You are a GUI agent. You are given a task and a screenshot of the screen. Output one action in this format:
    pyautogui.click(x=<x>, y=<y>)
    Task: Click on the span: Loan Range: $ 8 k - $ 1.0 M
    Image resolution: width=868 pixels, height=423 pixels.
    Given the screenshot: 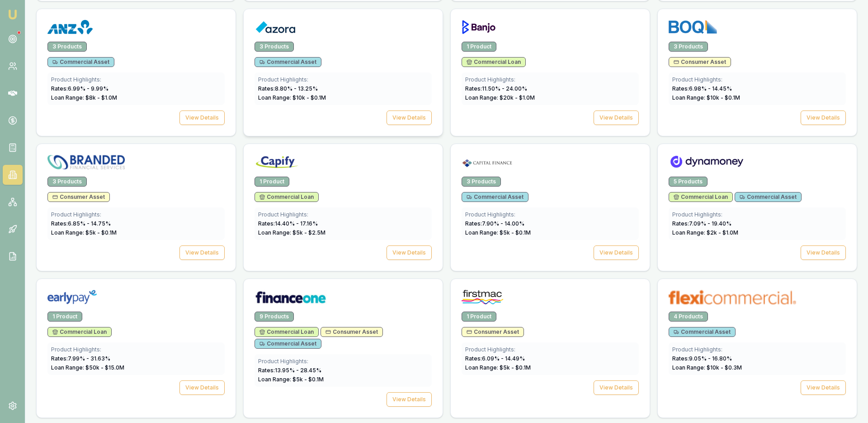 What is the action you would take?
    pyautogui.click(x=84, y=97)
    